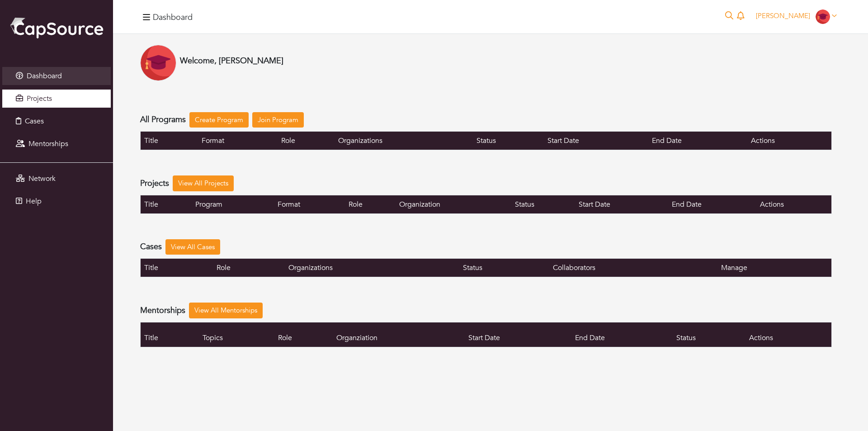 The image size is (868, 431). I want to click on span: Network, so click(42, 179).